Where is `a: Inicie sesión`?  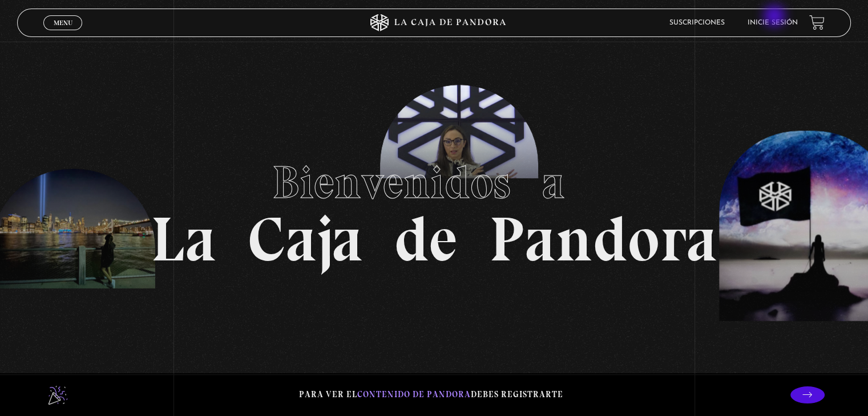 a: Inicie sesión is located at coordinates (772, 23).